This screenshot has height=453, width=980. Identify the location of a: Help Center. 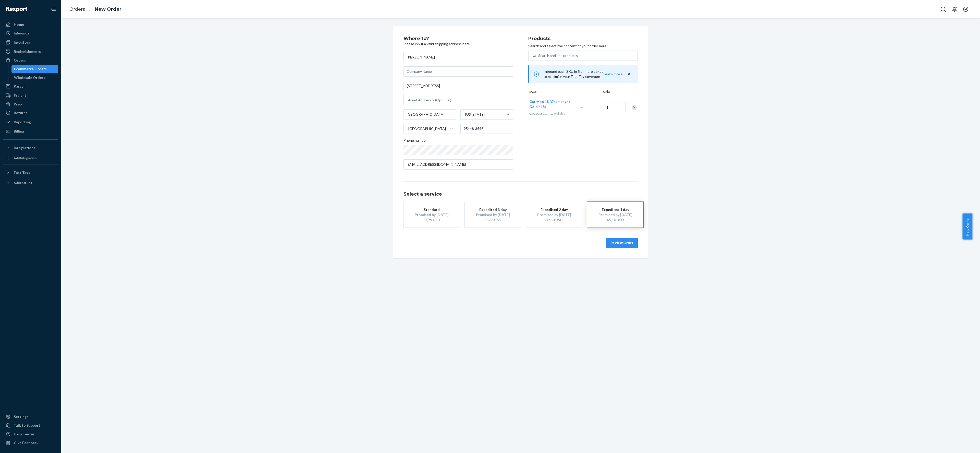
(30, 434).